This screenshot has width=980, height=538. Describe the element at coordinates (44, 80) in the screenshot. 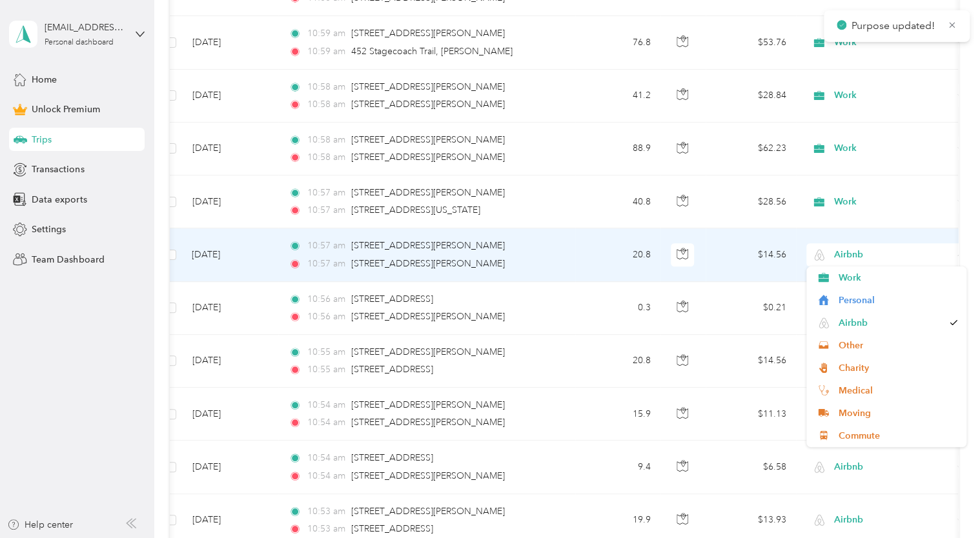

I see `span: Home` at that location.